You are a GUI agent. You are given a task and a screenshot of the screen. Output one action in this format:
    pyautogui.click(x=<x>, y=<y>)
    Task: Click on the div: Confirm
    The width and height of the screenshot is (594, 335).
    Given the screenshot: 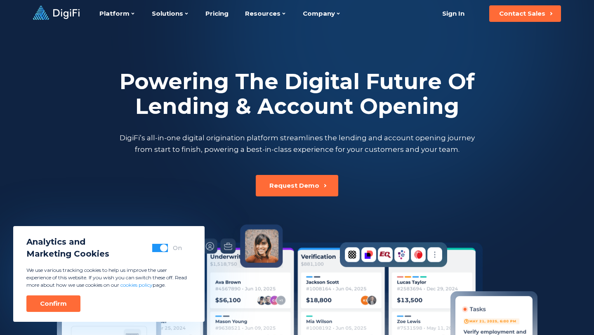 What is the action you would take?
    pyautogui.click(x=53, y=304)
    